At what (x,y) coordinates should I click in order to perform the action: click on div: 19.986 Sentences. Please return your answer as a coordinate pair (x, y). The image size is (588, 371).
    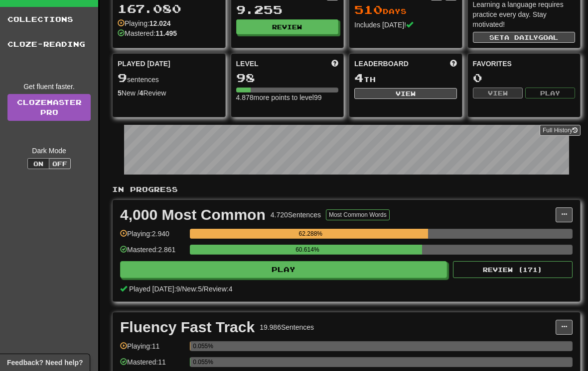
    Looking at the image, I should click on (286, 327).